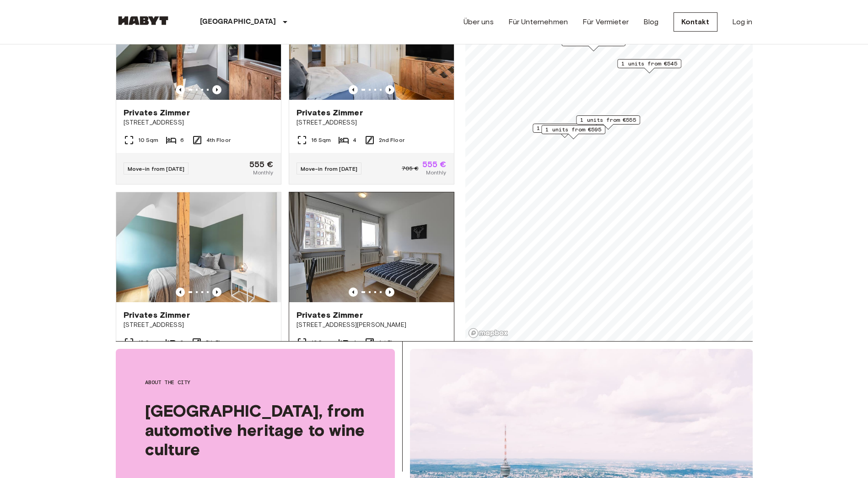 The image size is (868, 478). Describe the element at coordinates (392, 140) in the screenshot. I see `span: 2nd Floor` at that location.